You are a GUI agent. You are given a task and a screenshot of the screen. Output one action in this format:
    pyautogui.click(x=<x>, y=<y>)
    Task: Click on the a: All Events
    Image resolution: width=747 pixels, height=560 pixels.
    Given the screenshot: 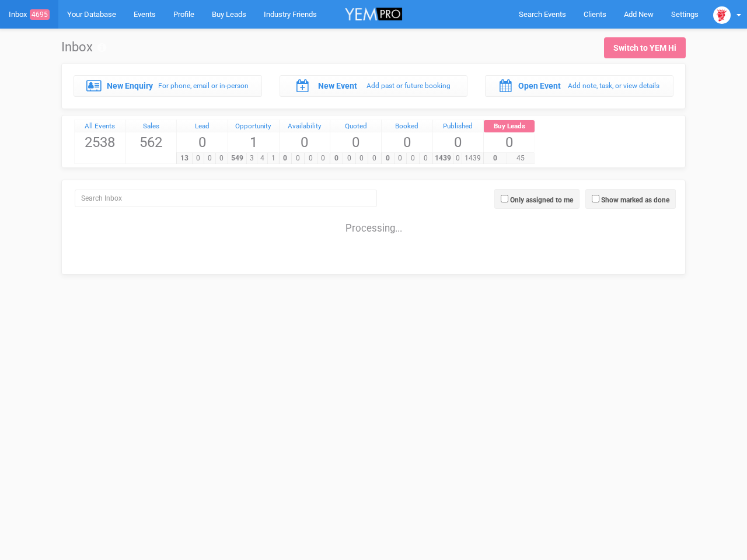 What is the action you would take?
    pyautogui.click(x=100, y=126)
    